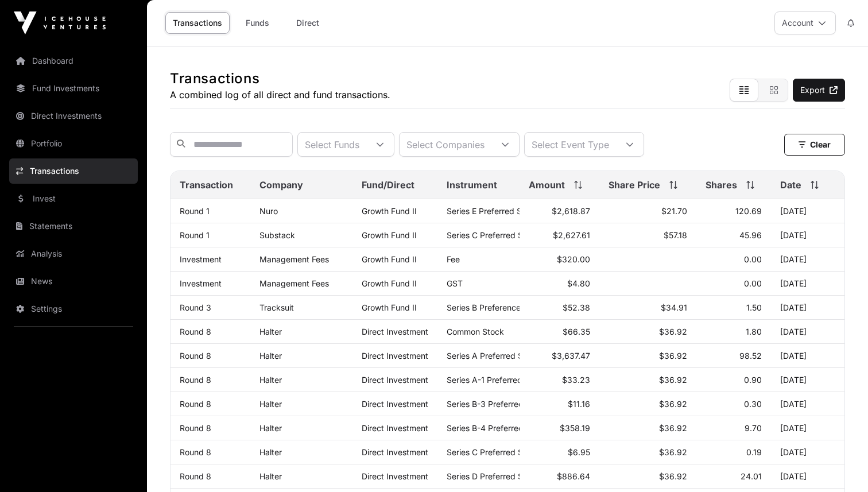 This screenshot has width=868, height=492. Describe the element at coordinates (559, 355) in the screenshot. I see `td: $3,637.47` at that location.